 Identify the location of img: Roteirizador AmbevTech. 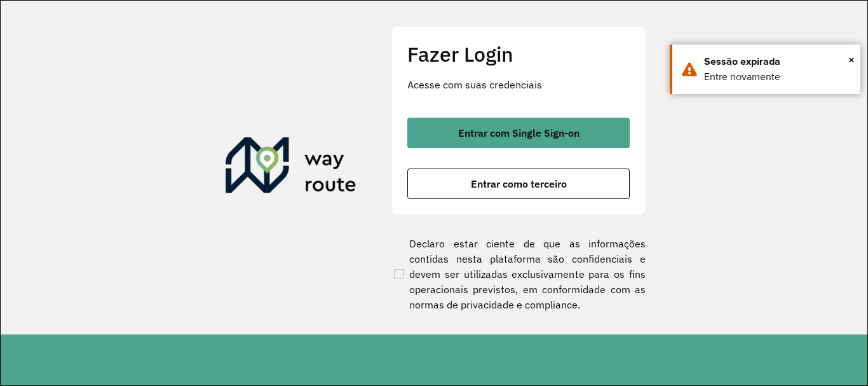
(291, 168).